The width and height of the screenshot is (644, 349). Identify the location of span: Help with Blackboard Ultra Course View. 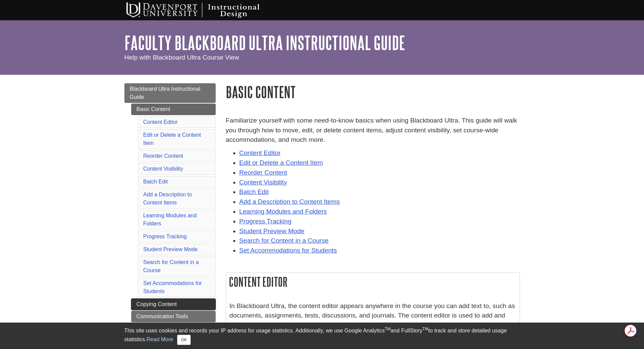
(182, 57).